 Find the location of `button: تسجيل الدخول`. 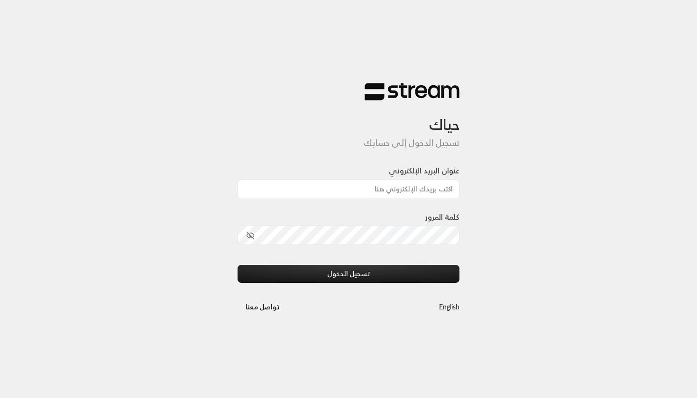

button: تسجيل الدخول is located at coordinates (349, 274).